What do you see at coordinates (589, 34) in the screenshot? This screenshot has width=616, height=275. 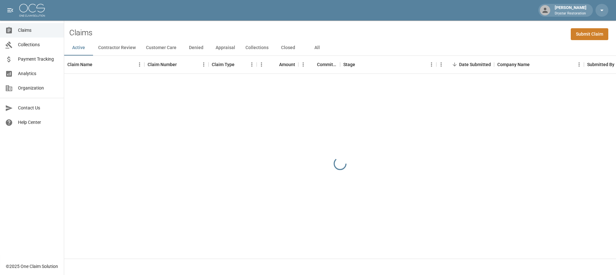 I see `a: Submit Claim` at bounding box center [589, 34].